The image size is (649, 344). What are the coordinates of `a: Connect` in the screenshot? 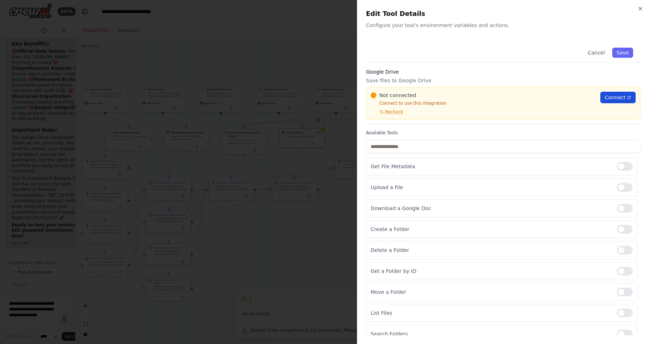 It's located at (618, 97).